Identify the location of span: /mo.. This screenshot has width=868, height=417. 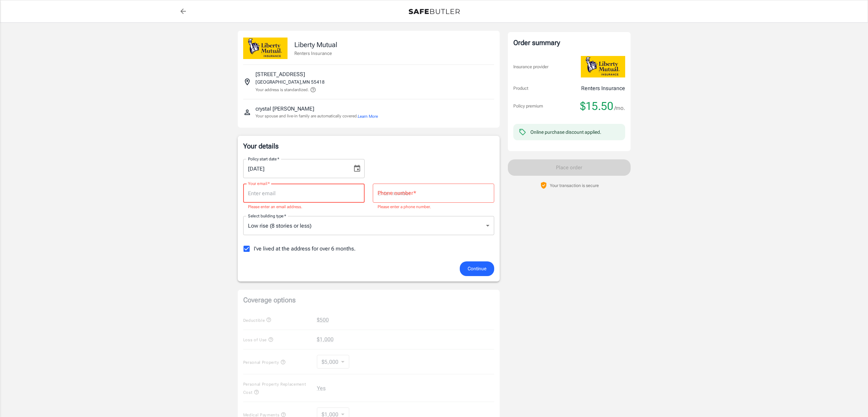
(620, 108).